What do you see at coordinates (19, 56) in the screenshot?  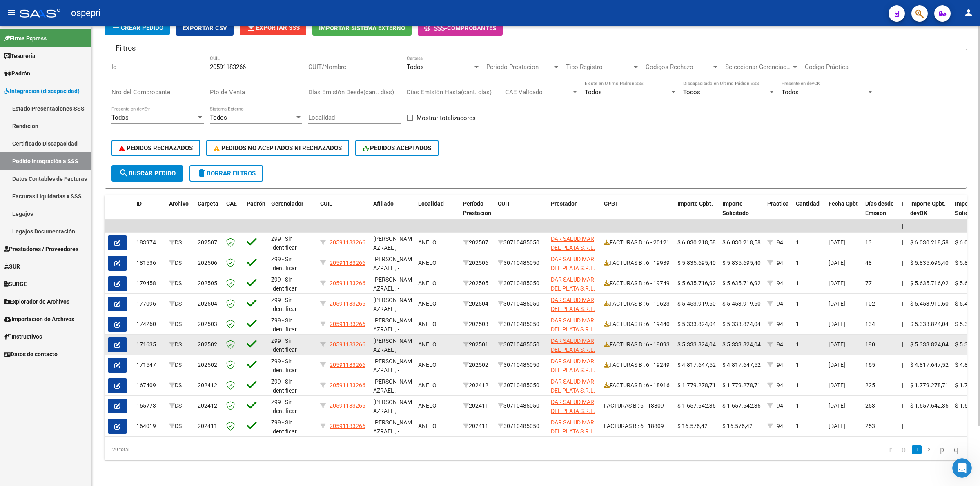 I see `span: Tesorería` at bounding box center [19, 56].